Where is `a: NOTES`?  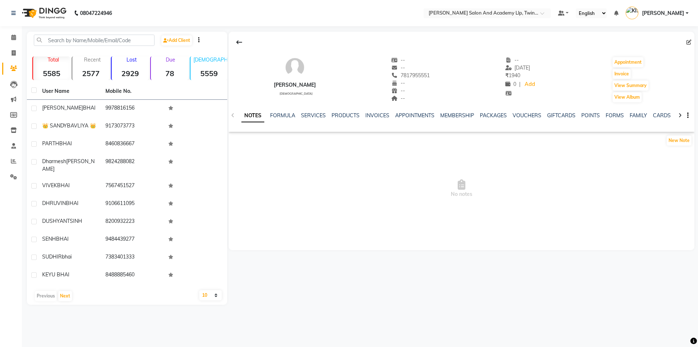 a: NOTES is located at coordinates (253, 116).